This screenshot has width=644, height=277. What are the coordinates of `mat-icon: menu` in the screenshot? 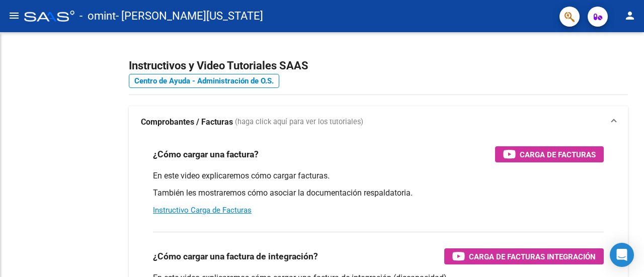 It's located at (14, 15).